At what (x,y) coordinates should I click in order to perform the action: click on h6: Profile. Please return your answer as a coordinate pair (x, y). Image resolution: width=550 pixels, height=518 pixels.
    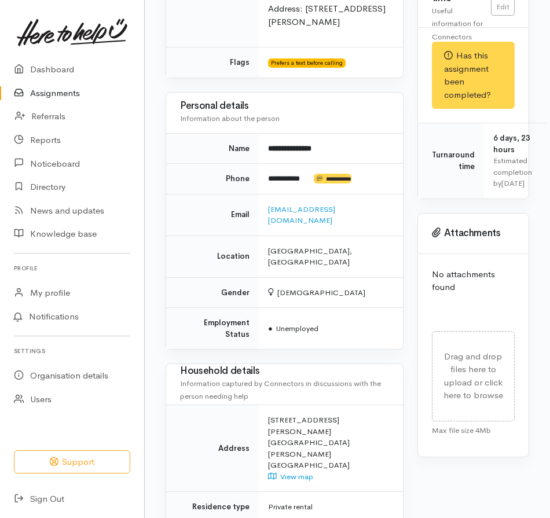
    Looking at the image, I should click on (72, 268).